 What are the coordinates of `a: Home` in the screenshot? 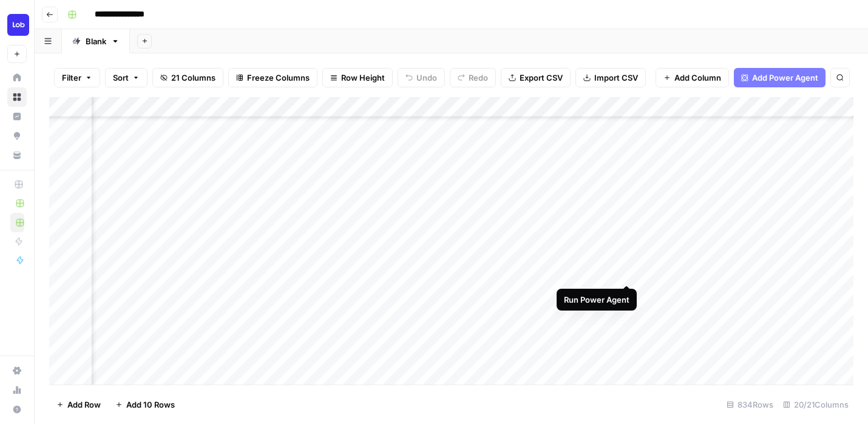 It's located at (17, 78).